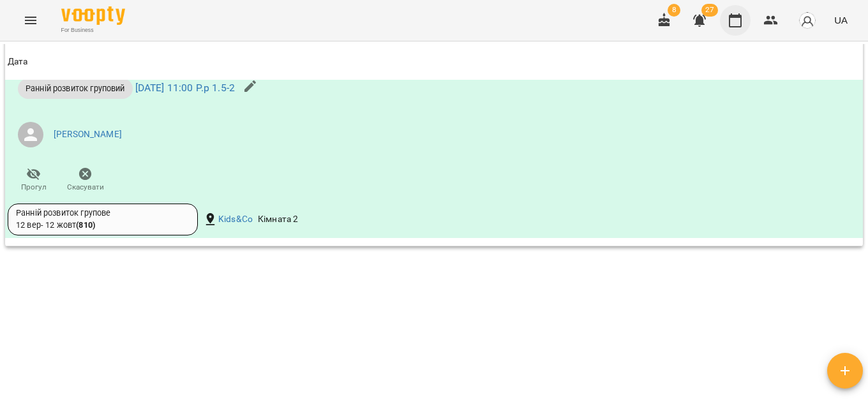 The width and height of the screenshot is (868, 409). What do you see at coordinates (278, 220) in the screenshot?
I see `div: Кімната 2` at bounding box center [278, 220].